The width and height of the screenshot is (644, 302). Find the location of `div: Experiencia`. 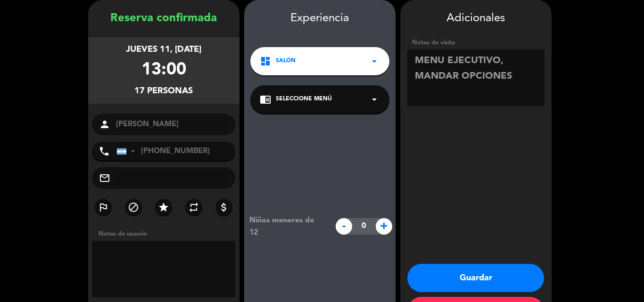

div: Experiencia is located at coordinates (319, 18).